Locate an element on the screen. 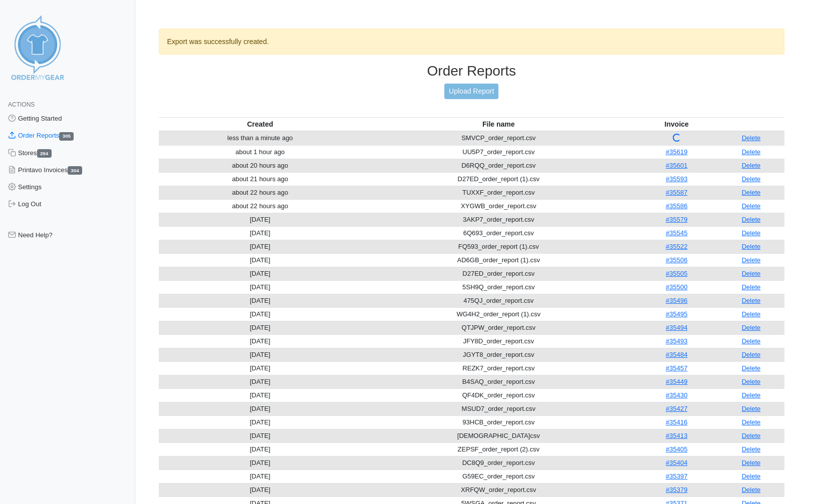 The width and height of the screenshot is (813, 504). th: Created is located at coordinates (260, 124).